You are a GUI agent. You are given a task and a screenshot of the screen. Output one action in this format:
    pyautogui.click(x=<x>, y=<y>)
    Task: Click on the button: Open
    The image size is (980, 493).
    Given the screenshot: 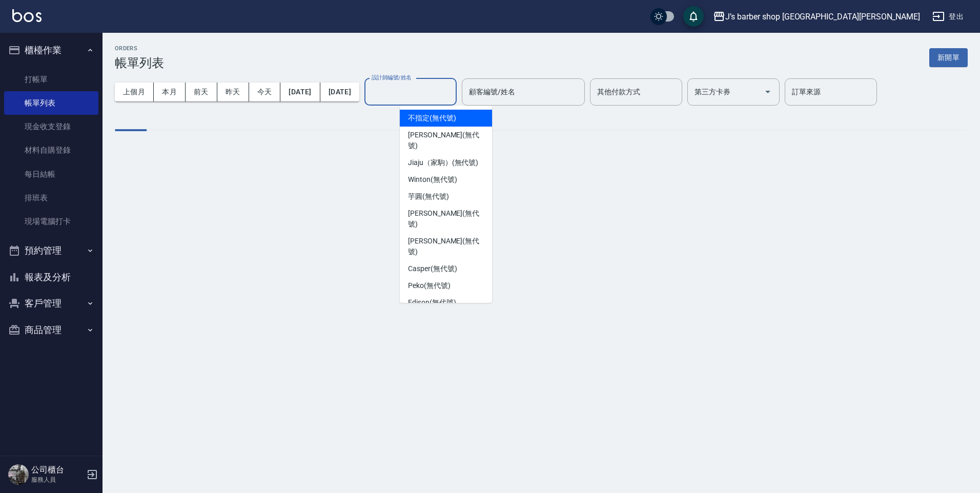 What is the action you would take?
    pyautogui.click(x=767, y=92)
    